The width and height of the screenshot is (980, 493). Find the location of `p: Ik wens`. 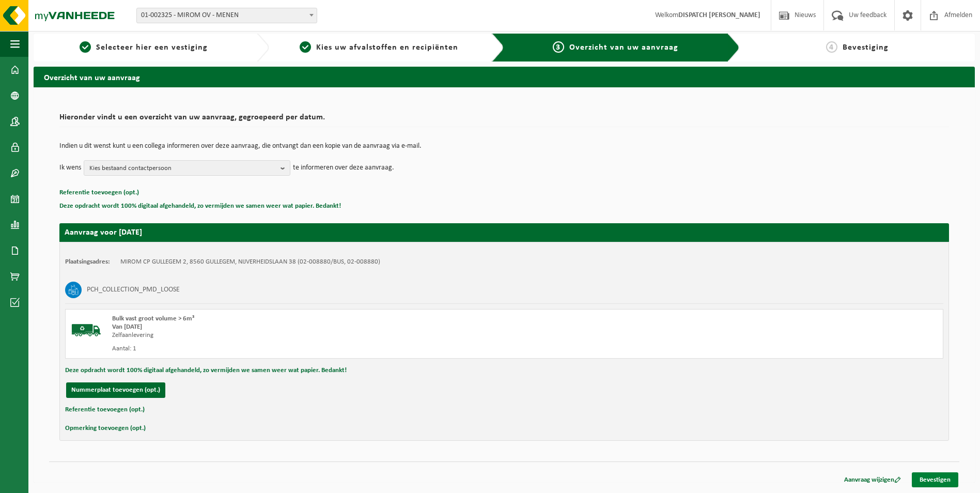

p: Ik wens is located at coordinates (70, 168).